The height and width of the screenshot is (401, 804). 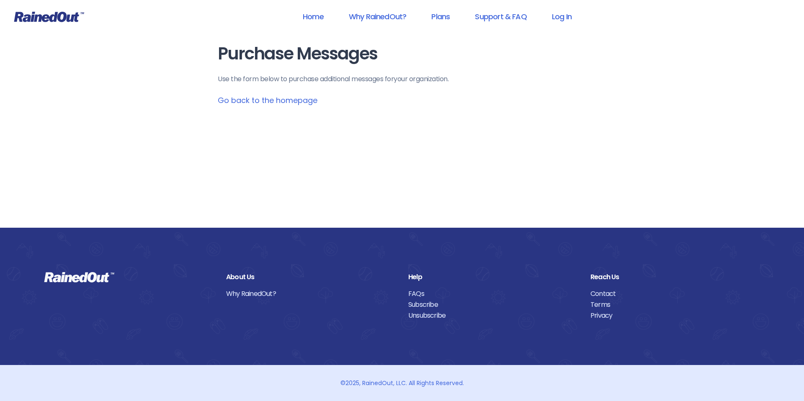 What do you see at coordinates (268, 100) in the screenshot?
I see `a: Go back to the homepage` at bounding box center [268, 100].